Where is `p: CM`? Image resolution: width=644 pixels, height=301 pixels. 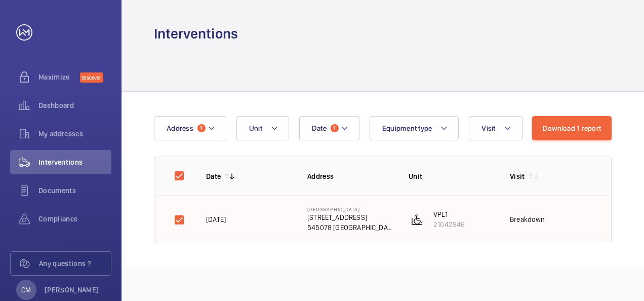 p: CM is located at coordinates (26, 290).